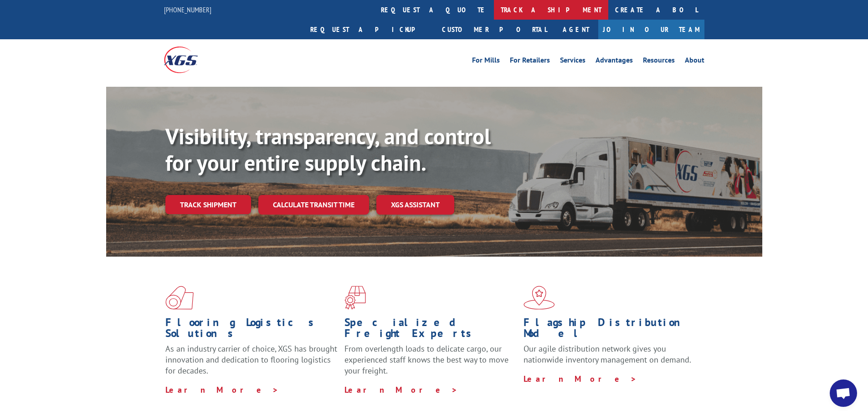 The image size is (868, 416). What do you see at coordinates (695, 62) in the screenshot?
I see `a: About` at bounding box center [695, 62].